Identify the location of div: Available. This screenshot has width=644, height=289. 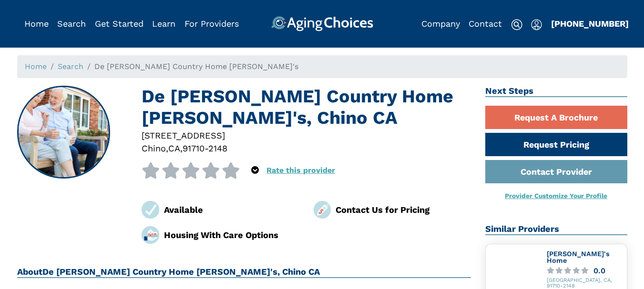
(232, 209).